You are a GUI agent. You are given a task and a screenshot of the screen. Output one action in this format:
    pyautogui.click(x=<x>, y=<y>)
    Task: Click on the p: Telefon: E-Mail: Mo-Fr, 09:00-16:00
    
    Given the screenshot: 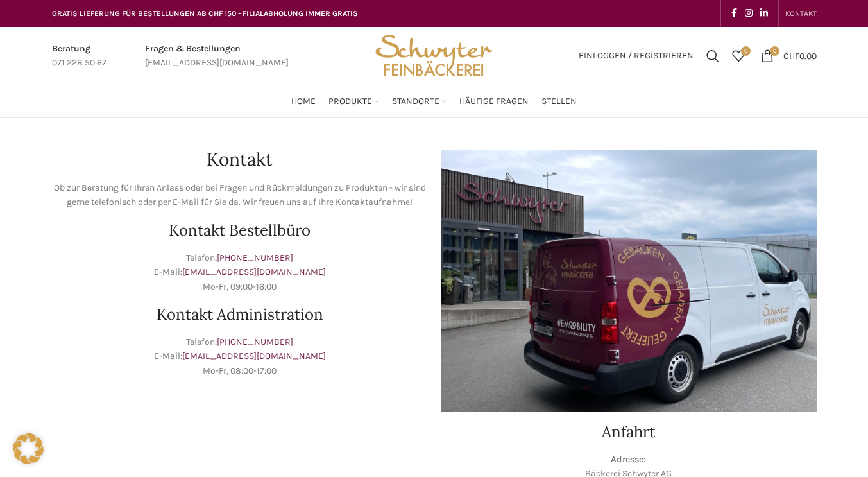 What is the action you would take?
    pyautogui.click(x=240, y=272)
    